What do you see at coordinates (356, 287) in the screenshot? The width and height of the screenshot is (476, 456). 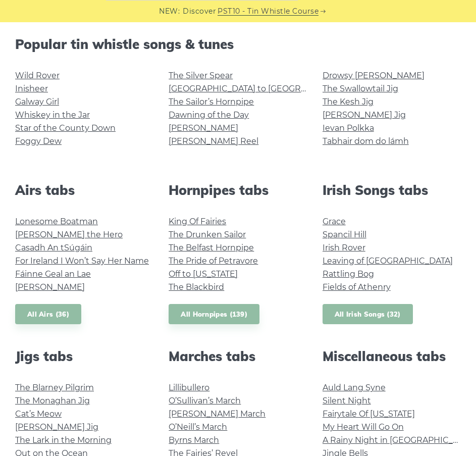 I see `a: Fields of Athenry` at bounding box center [356, 287].